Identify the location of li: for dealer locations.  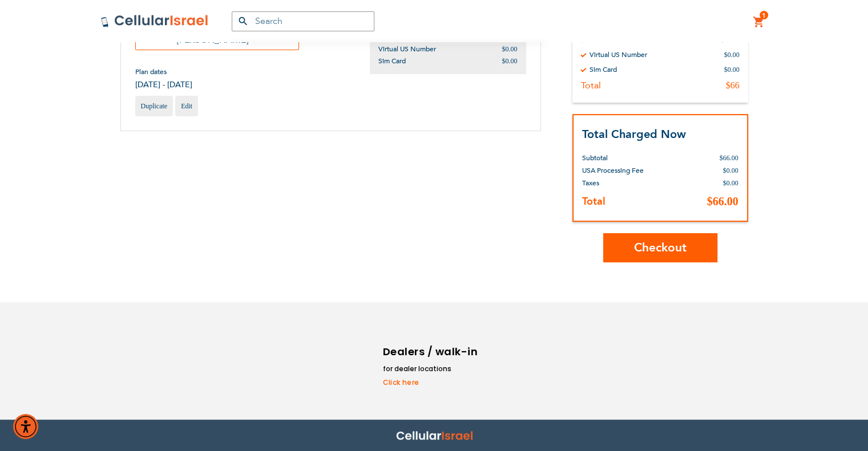
(432, 369).